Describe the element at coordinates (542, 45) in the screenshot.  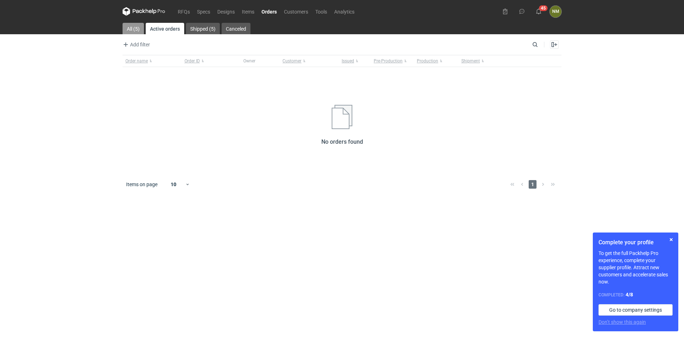
I see `input: Search` at that location.